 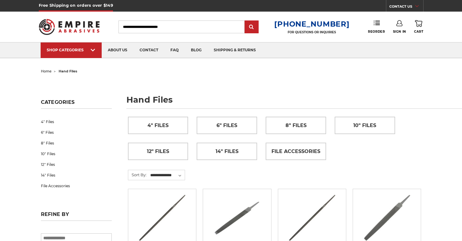 What do you see at coordinates (252, 27) in the screenshot?
I see `input: Submit` at bounding box center [252, 27].